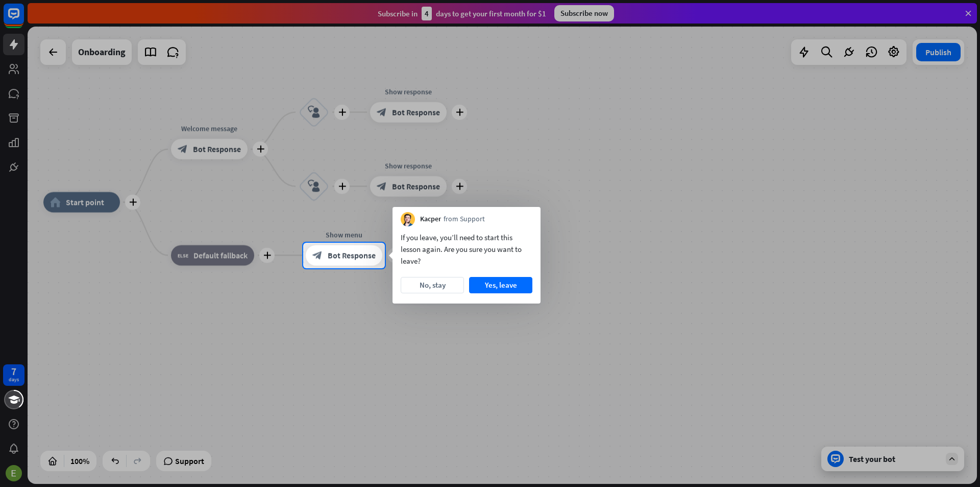 This screenshot has width=980, height=487. Describe the element at coordinates (500, 285) in the screenshot. I see `button: Yes, leave` at that location.